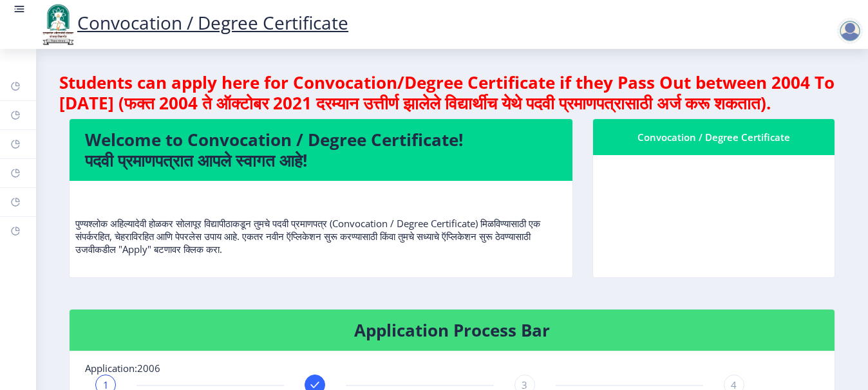 The height and width of the screenshot is (390, 868). Describe the element at coordinates (713, 137) in the screenshot. I see `div: Convocation / Degree Certificate` at that location.